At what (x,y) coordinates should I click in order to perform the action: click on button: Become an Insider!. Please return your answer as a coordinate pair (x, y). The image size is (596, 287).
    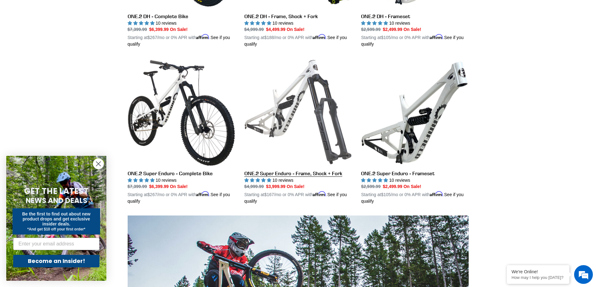
    Looking at the image, I should click on (56, 261).